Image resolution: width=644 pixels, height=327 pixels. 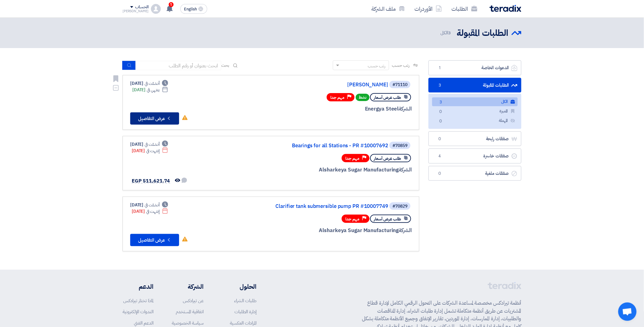 I want to click on span: English, so click(x=191, y=9).